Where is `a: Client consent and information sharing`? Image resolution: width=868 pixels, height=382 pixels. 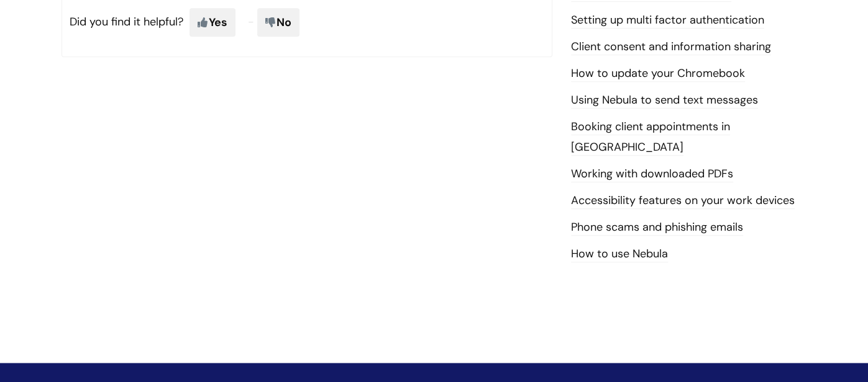
a: Client consent and information sharing is located at coordinates (671, 47).